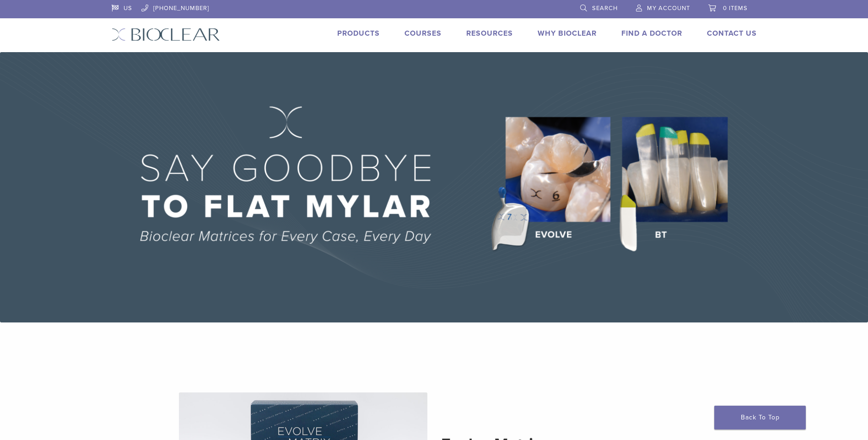 The height and width of the screenshot is (440, 868). I want to click on img: Bioclear, so click(166, 34).